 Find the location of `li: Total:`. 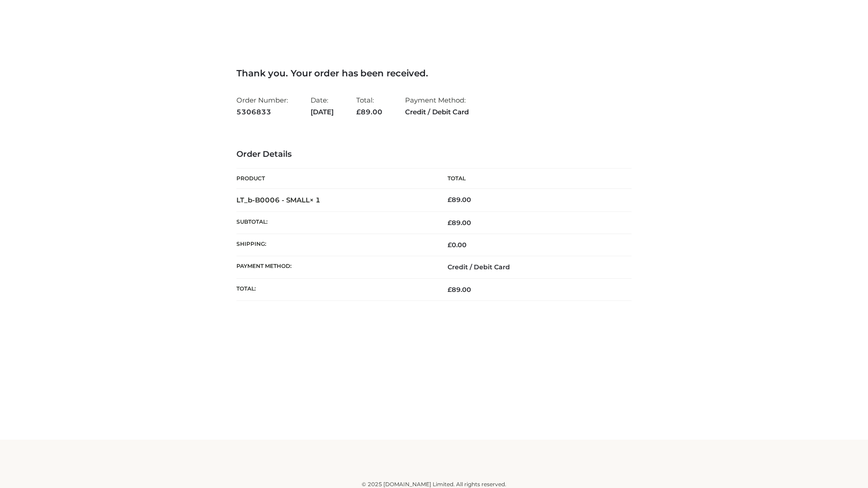

li: Total: is located at coordinates (369, 106).